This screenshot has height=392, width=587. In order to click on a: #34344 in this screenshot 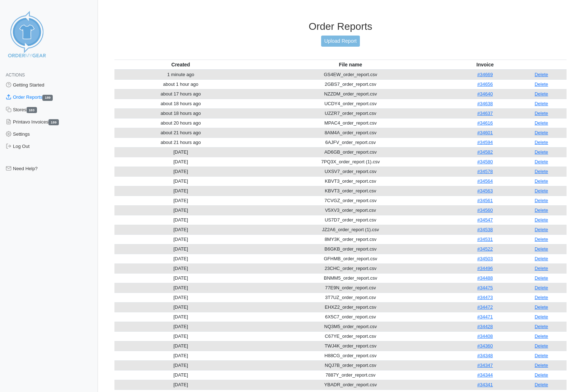, I will do `click(485, 375)`.